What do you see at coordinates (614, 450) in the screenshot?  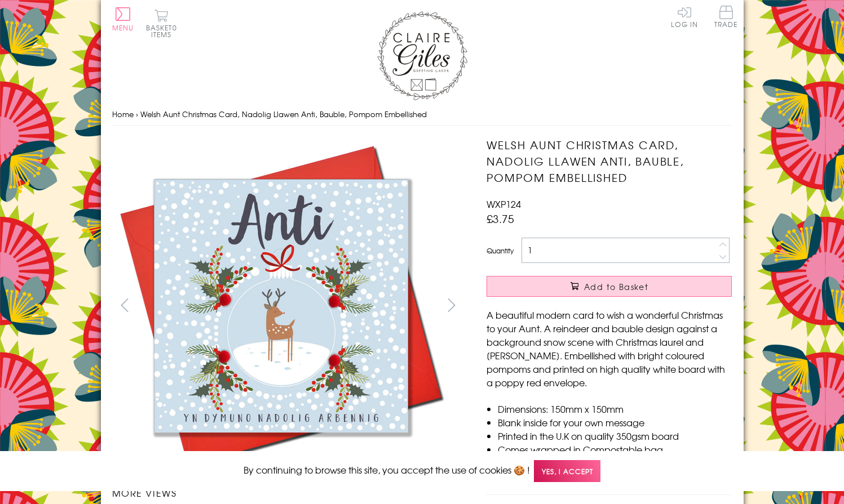 I see `li: Comes wrapped in Compostable bag` at bounding box center [614, 450].